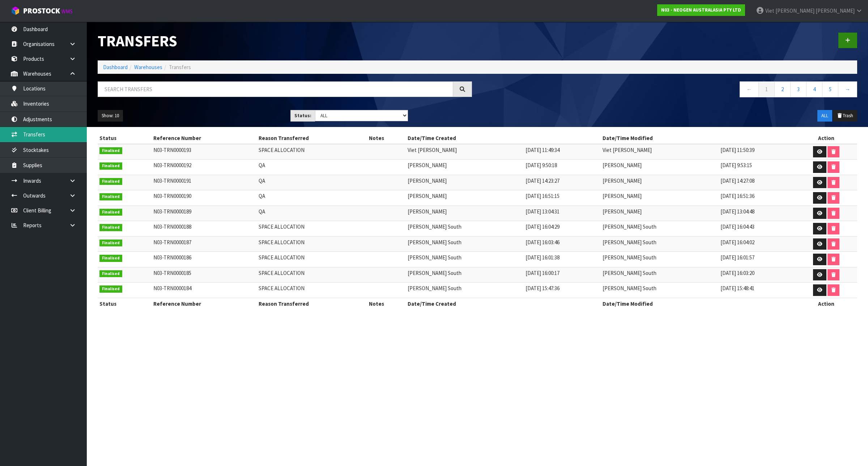 The image size is (868, 466). What do you see at coordinates (148, 67) in the screenshot?
I see `a: Warehouses` at bounding box center [148, 67].